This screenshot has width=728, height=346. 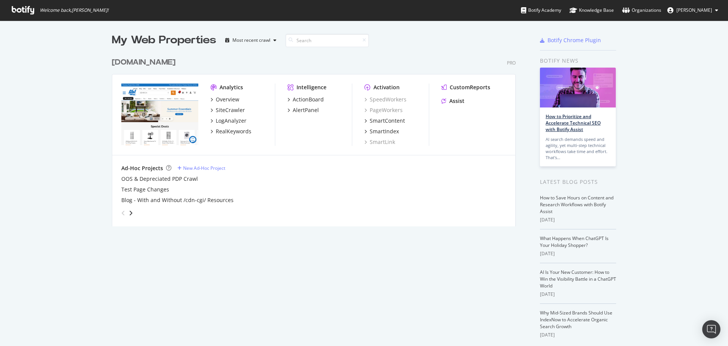 What do you see at coordinates (574, 40) in the screenshot?
I see `div: Botify Chrome Plugin` at bounding box center [574, 40].